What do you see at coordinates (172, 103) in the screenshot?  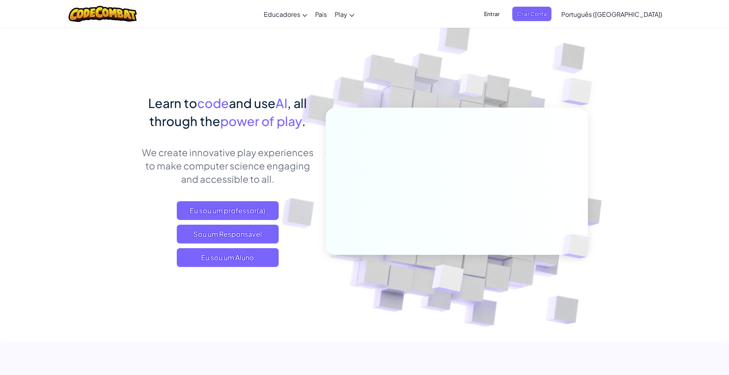 I see `span: Learn to` at bounding box center [172, 103].